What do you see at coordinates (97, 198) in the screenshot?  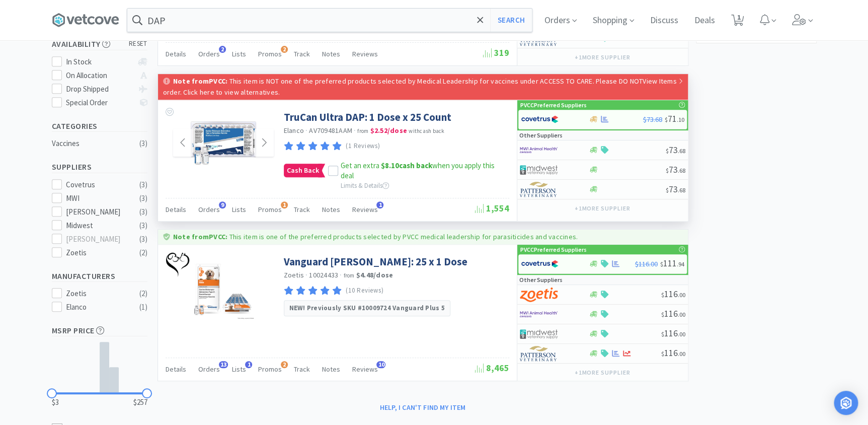 I see `div: MWI` at bounding box center [97, 198].